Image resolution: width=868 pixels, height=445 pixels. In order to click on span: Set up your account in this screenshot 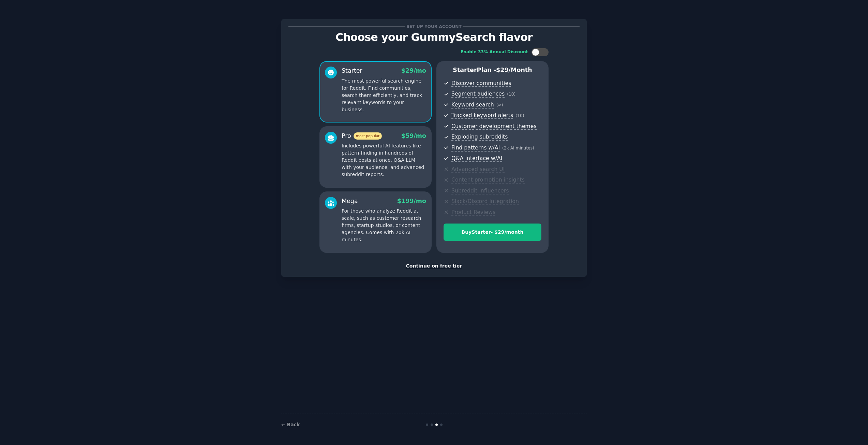, I will do `click(434, 26)`.